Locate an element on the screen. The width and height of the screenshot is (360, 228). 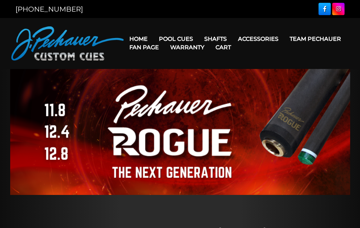
img: Pechauer Custom Cues is located at coordinates (68, 43).